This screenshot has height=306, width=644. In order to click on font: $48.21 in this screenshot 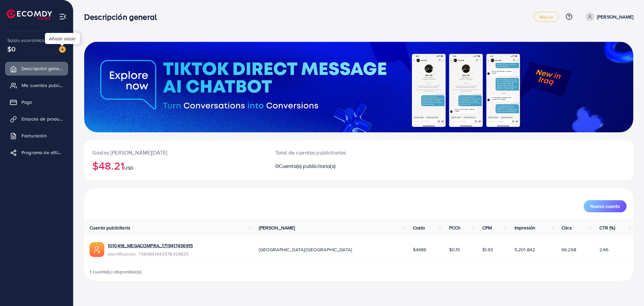, I will do `click(108, 165)`.